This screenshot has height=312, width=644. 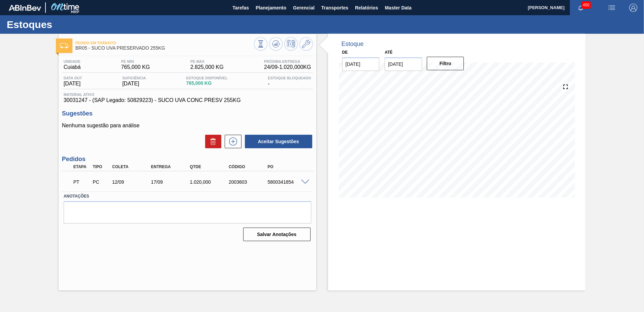 What do you see at coordinates (249, 167) in the screenshot?
I see `div: Código` at bounding box center [249, 167].